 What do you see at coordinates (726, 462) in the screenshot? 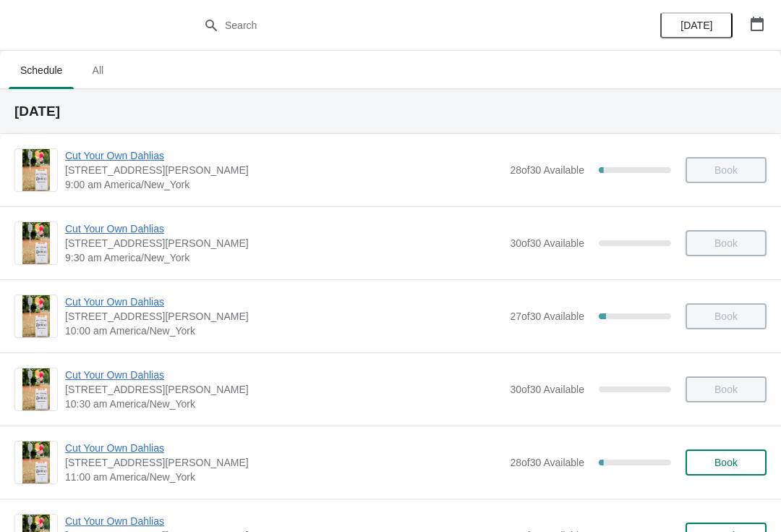
I see `span: Book` at bounding box center [726, 462].